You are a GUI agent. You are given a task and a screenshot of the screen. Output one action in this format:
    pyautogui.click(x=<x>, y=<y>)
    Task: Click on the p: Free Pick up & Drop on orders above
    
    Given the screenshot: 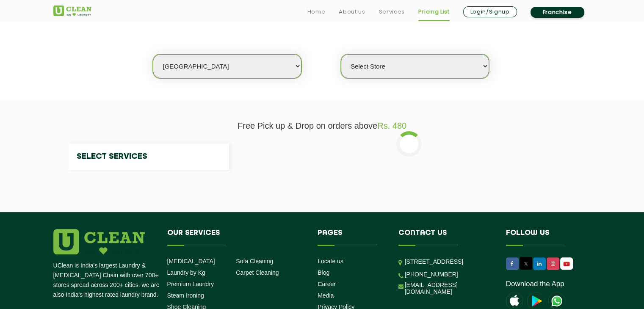 What is the action you would take?
    pyautogui.click(x=322, y=126)
    